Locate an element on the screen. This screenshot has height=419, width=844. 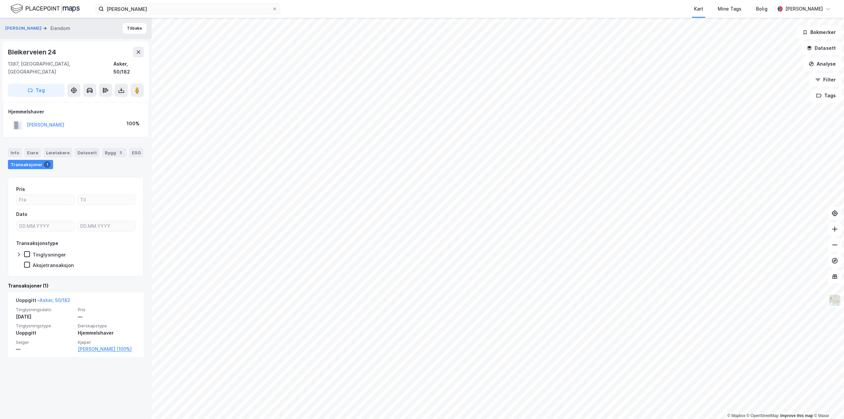
div: Datasett is located at coordinates (87, 153).